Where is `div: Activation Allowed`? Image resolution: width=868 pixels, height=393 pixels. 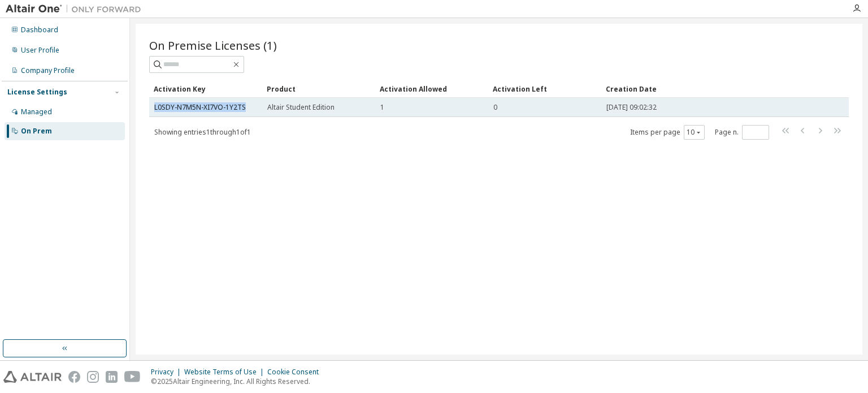
div: Activation Allowed is located at coordinates (431, 89).